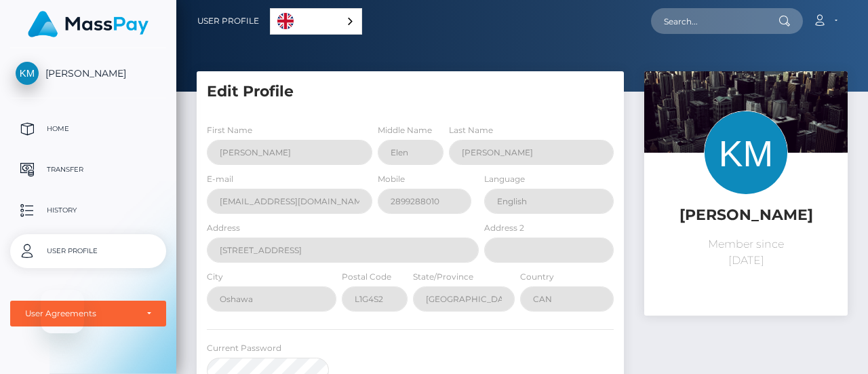  I want to click on p: User Profile, so click(88, 251).